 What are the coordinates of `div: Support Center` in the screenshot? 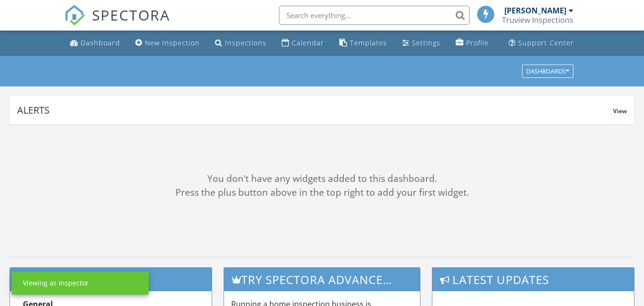 It's located at (545, 42).